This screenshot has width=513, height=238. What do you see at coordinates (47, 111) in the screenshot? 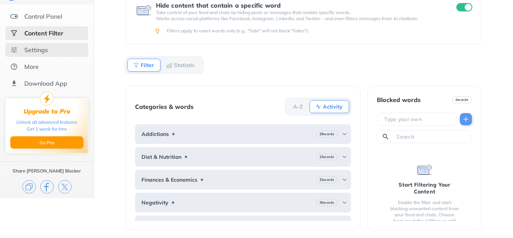
I see `div: Upgrade to Pro` at bounding box center [47, 111].